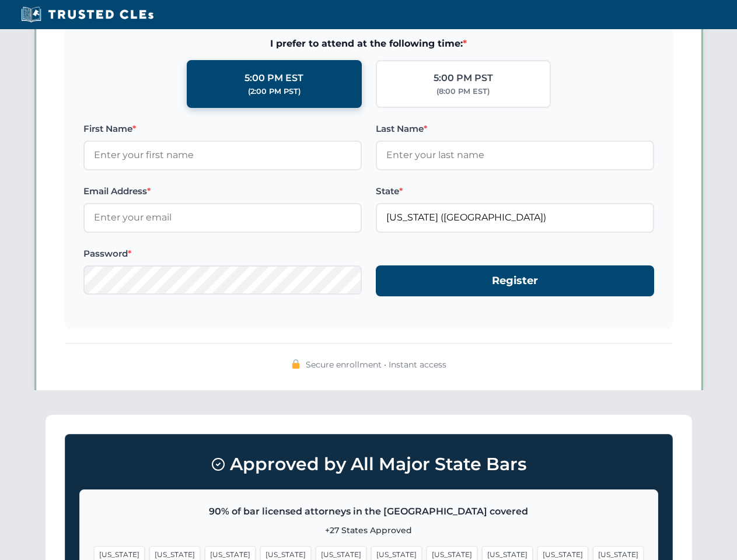 This screenshot has width=737, height=560. Describe the element at coordinates (222, 191) in the screenshot. I see `label: Email Address` at that location.